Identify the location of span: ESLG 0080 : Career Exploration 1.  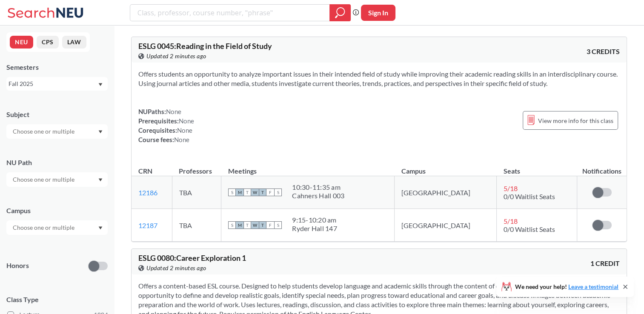
(192, 258).